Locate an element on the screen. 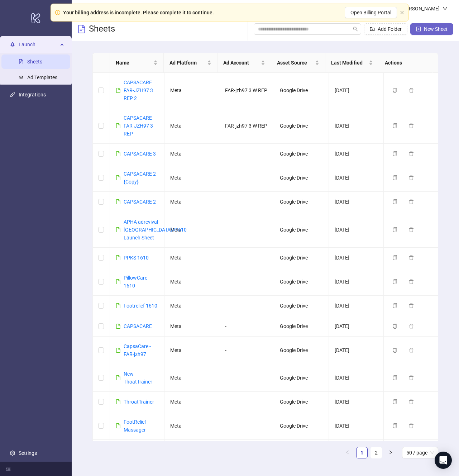 The width and height of the screenshot is (459, 476). div: Page Size is located at coordinates (420, 453).